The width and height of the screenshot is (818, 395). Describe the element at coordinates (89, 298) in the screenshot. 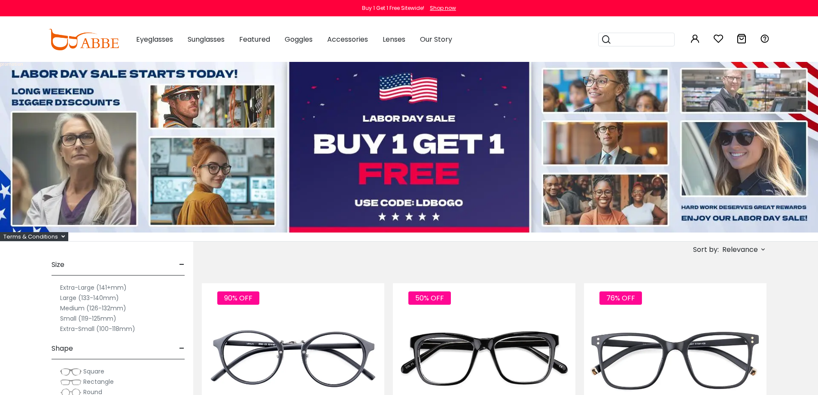

I see `label: Large (133-140mm)` at that location.